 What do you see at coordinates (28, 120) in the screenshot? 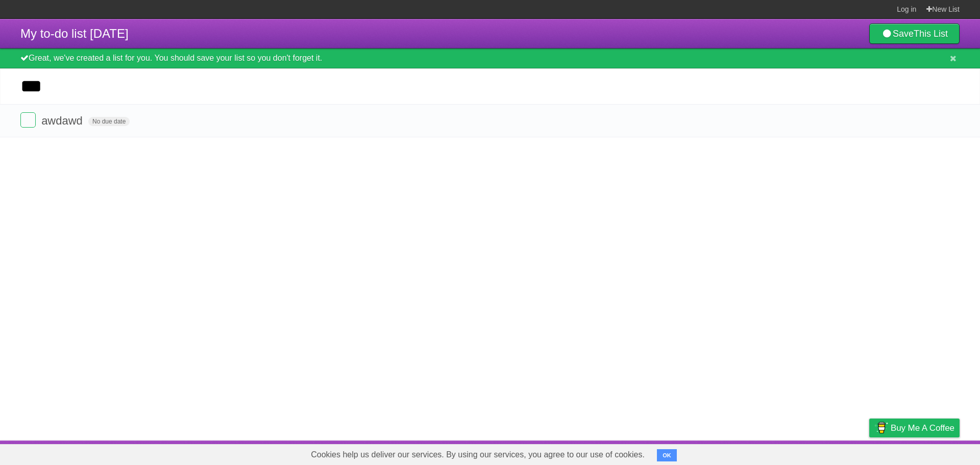
I see `label: Done` at bounding box center [28, 120].